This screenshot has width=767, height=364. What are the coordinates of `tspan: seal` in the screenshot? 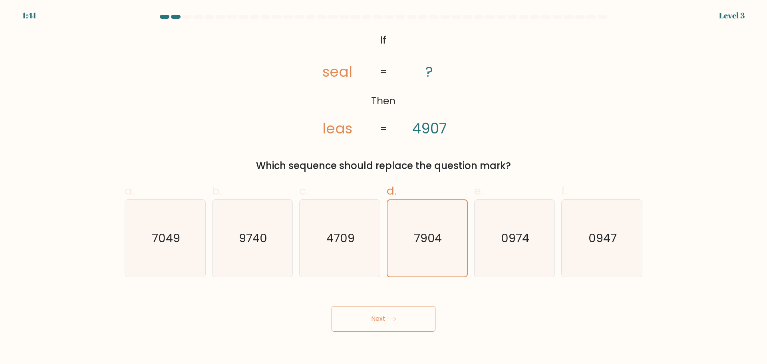 It's located at (337, 72).